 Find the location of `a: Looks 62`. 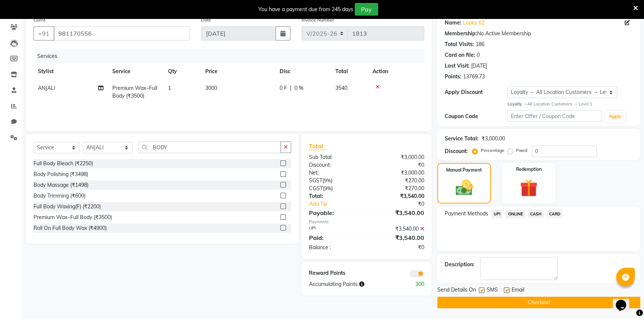

a: Looks 62 is located at coordinates (474, 22).